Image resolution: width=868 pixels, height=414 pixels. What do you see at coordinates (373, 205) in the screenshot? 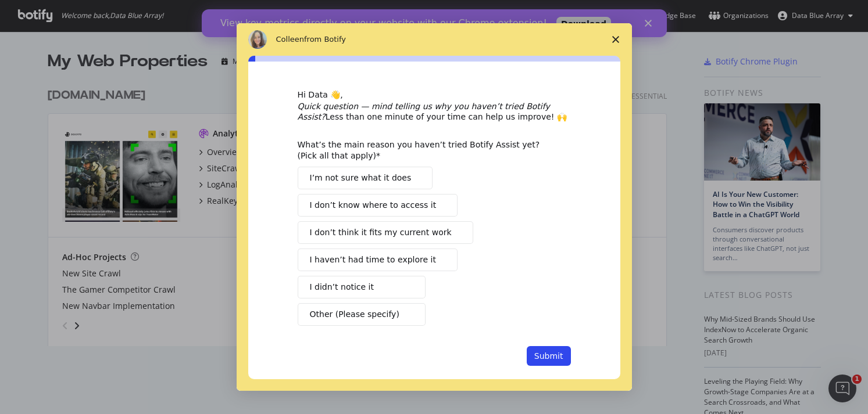
I see `span: I don’t know where to access it` at bounding box center [373, 205].